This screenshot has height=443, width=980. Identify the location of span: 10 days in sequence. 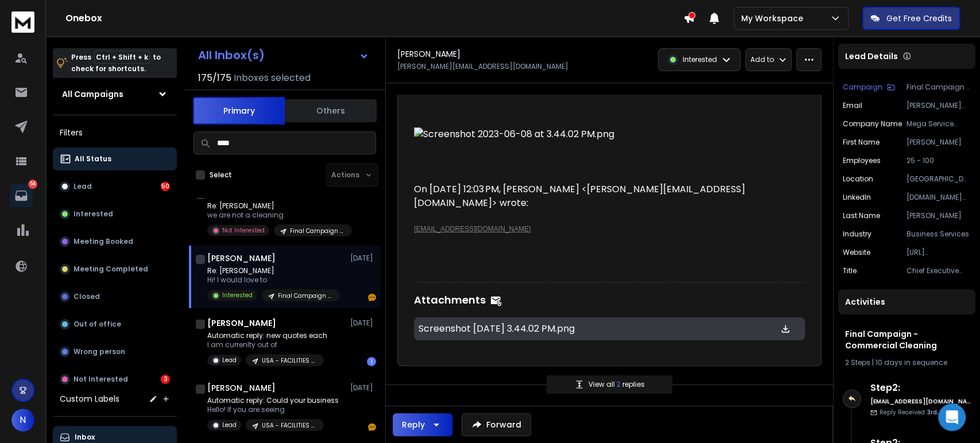
(911, 363).